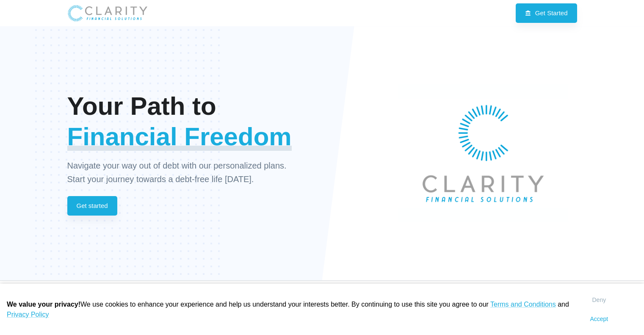  Describe the element at coordinates (28, 314) in the screenshot. I see `a: Privacy Policy` at that location.